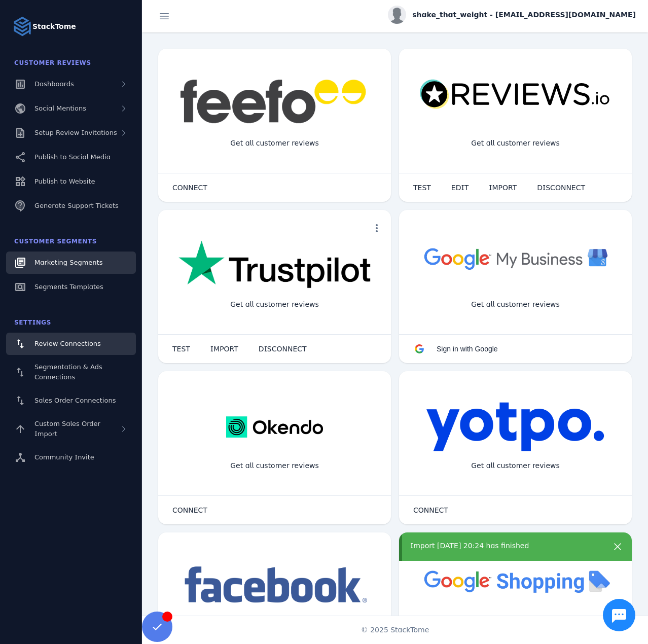 The width and height of the screenshot is (648, 644). I want to click on button: Sign in with Google, so click(455, 349).